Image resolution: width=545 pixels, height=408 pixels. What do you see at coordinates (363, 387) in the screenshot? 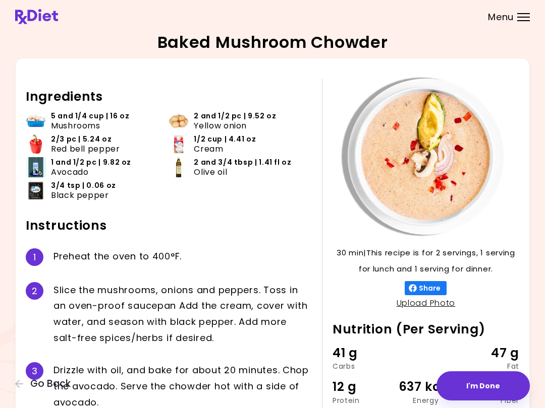
I see `div: 12 g` at bounding box center [363, 387].